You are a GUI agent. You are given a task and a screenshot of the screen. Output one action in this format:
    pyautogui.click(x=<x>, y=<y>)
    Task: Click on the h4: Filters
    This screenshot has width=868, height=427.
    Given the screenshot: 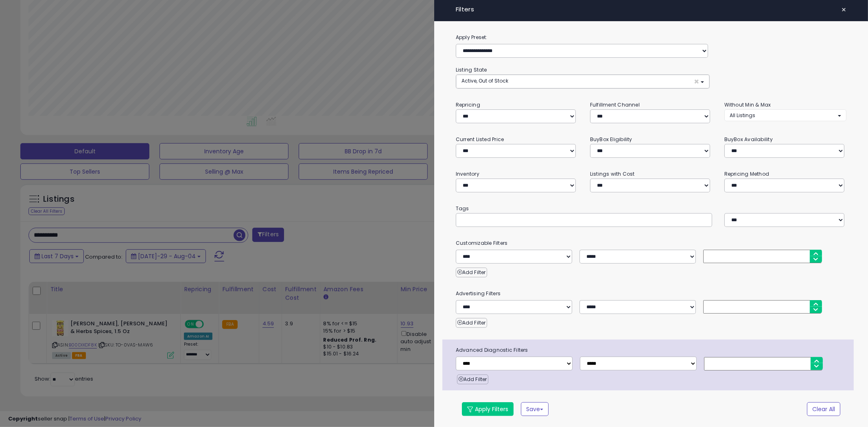 What is the action you would take?
    pyautogui.click(x=651, y=9)
    